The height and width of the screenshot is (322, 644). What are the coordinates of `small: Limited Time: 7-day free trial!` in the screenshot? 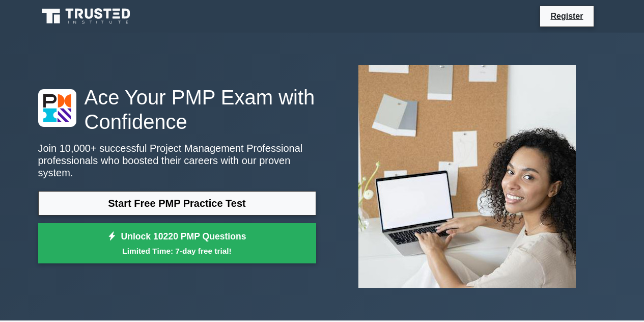 It's located at (177, 251).